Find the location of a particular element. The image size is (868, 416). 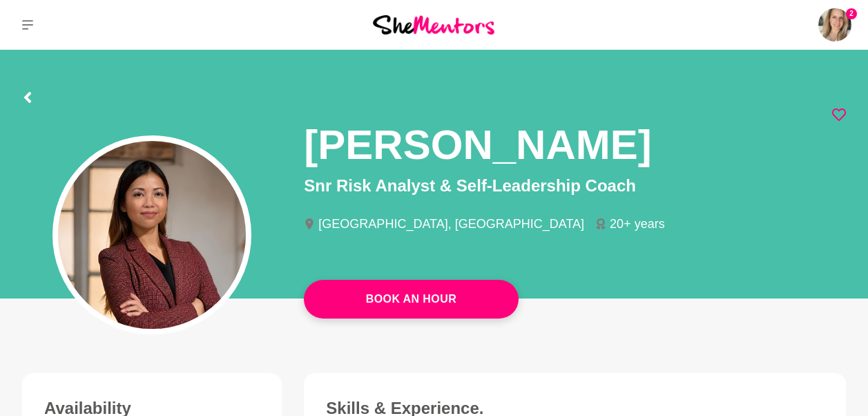

img: Stephanie Day is located at coordinates (835, 25).